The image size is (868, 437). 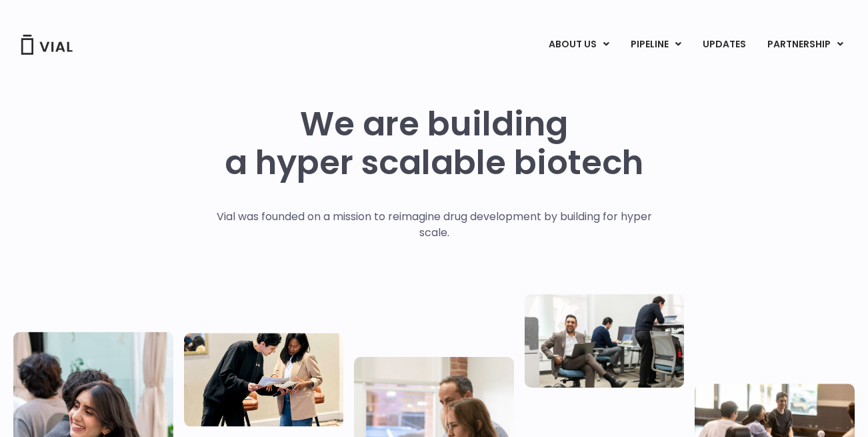 I want to click on img: Three people working in an office, so click(x=605, y=340).